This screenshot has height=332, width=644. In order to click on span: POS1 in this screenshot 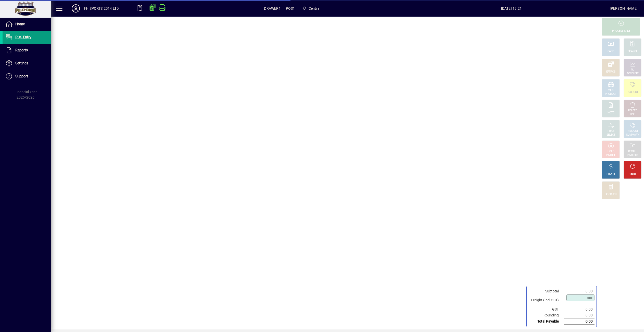, I will do `click(290, 8)`.